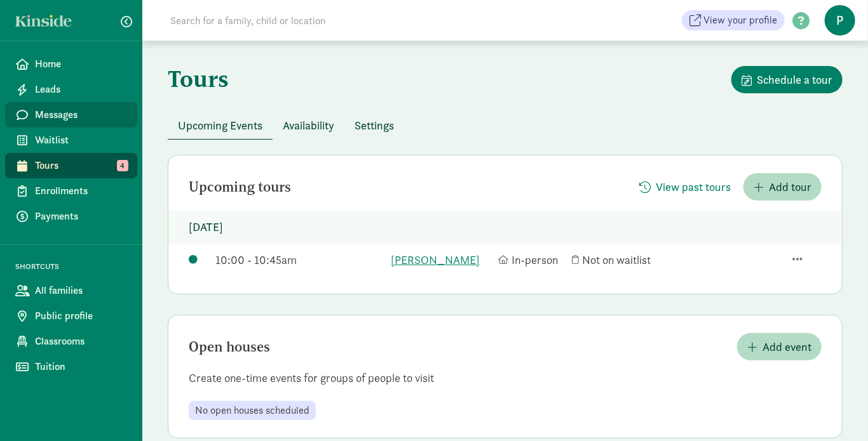  What do you see at coordinates (532, 260) in the screenshot?
I see `div: In-person` at bounding box center [532, 260].